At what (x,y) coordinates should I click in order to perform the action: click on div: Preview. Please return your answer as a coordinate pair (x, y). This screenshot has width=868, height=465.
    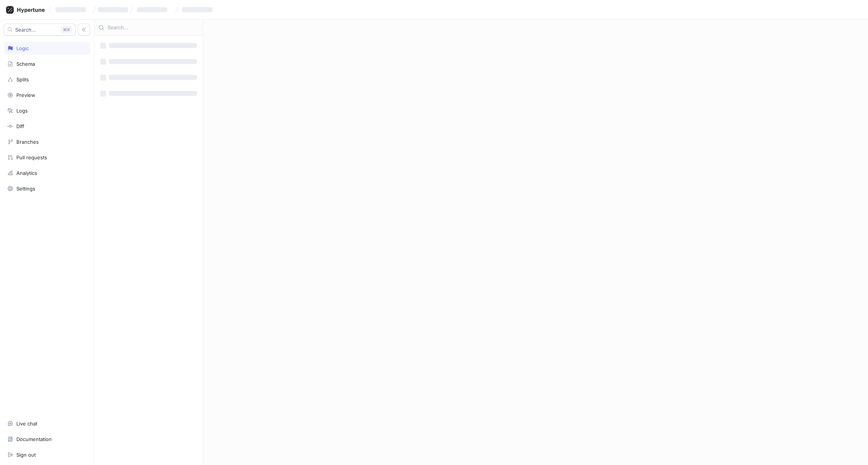
    Looking at the image, I should click on (26, 95).